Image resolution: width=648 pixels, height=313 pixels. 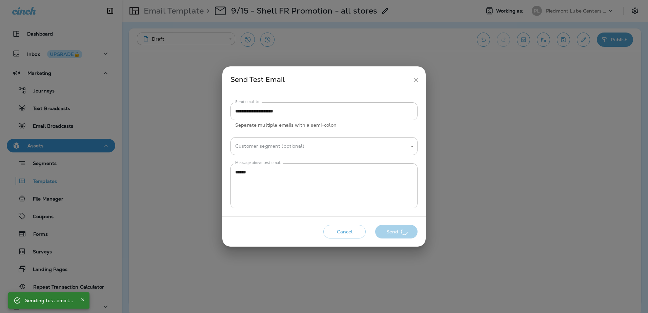 What do you see at coordinates (324, 125) in the screenshot?
I see `p: Separate multiple emails with a semi-colon` at bounding box center [324, 125].